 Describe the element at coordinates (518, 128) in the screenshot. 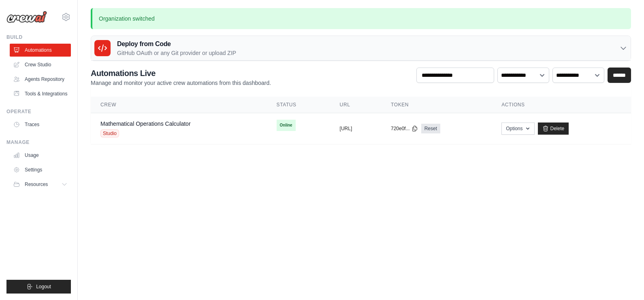

I see `button: Options` at that location.